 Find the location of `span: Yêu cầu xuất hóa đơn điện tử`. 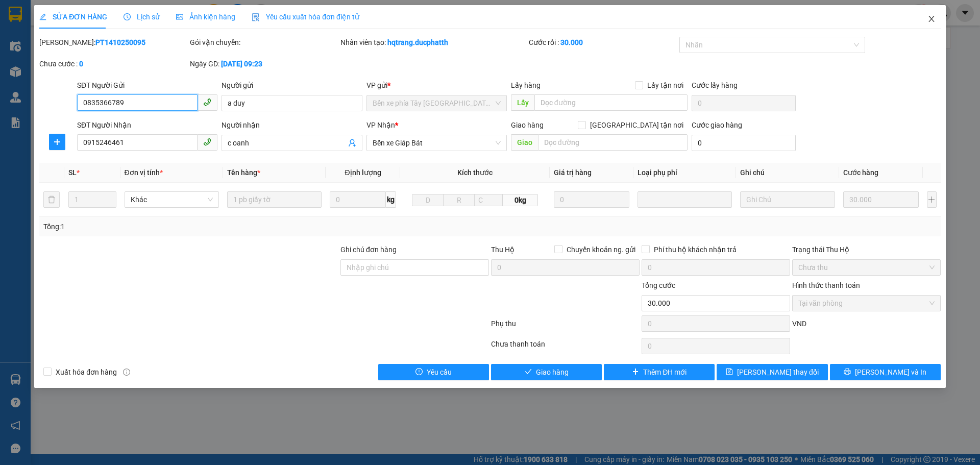

span: Yêu cầu xuất hóa đơn điện tử is located at coordinates (305, 17).